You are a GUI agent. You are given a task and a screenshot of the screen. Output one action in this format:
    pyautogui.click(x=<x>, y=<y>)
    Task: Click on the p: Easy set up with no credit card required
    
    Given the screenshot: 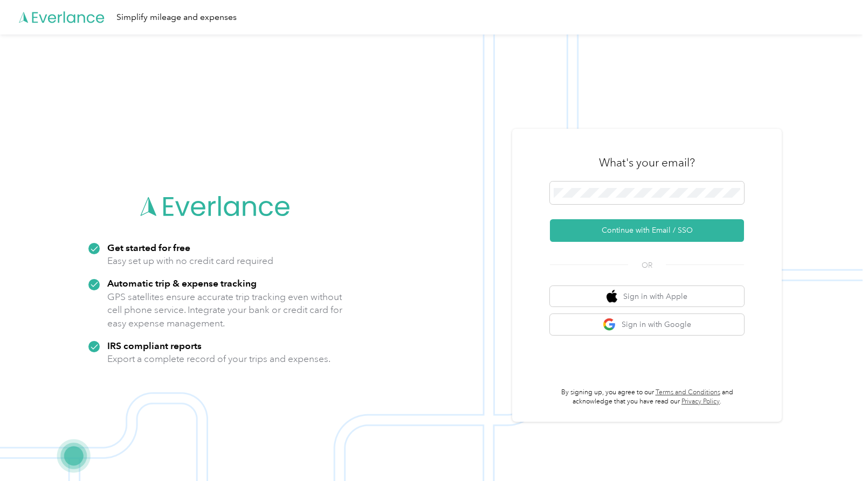 What is the action you would take?
    pyautogui.click(x=191, y=261)
    